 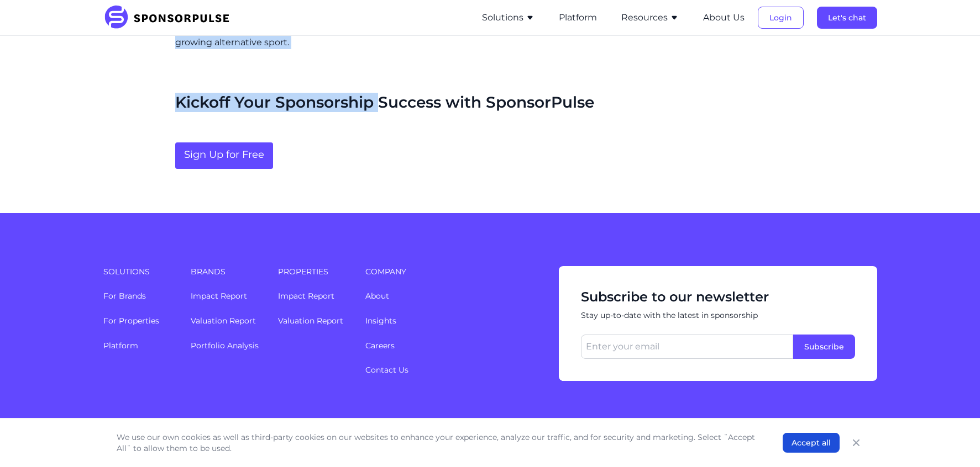 What do you see at coordinates (856, 443) in the screenshot?
I see `button: Close` at bounding box center [856, 443].